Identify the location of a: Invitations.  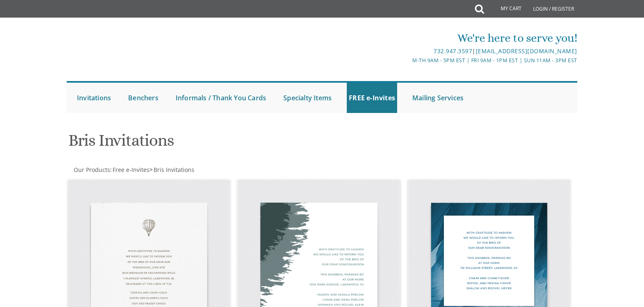
(93, 98).